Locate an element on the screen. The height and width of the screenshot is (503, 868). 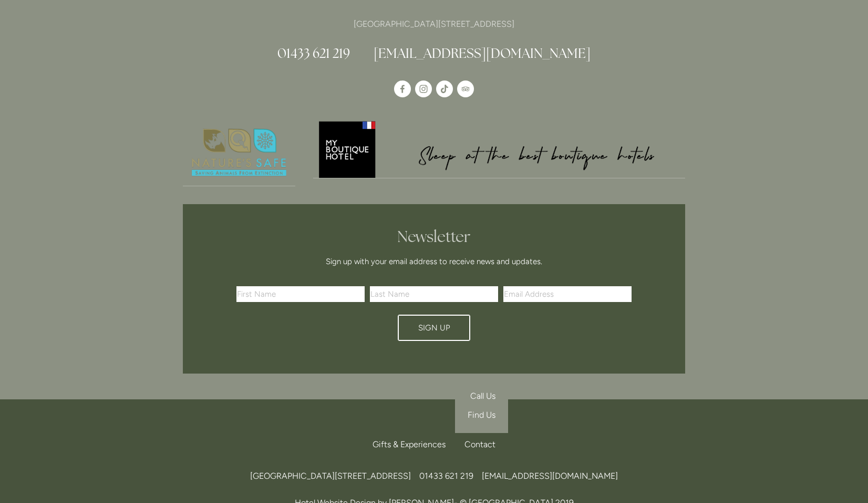
a: Losehill House Hotel & Spa is located at coordinates (403, 89).